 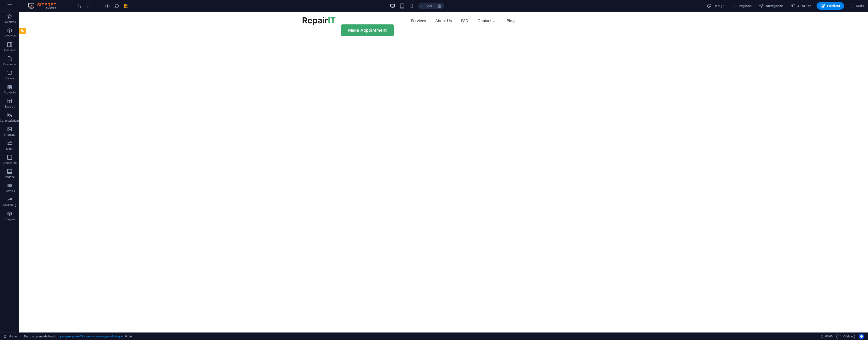 I want to click on button: Páginas, so click(x=742, y=6).